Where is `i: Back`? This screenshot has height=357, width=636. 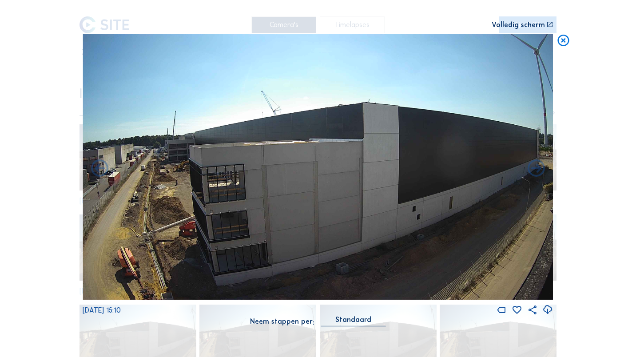
i: Back is located at coordinates (536, 169).